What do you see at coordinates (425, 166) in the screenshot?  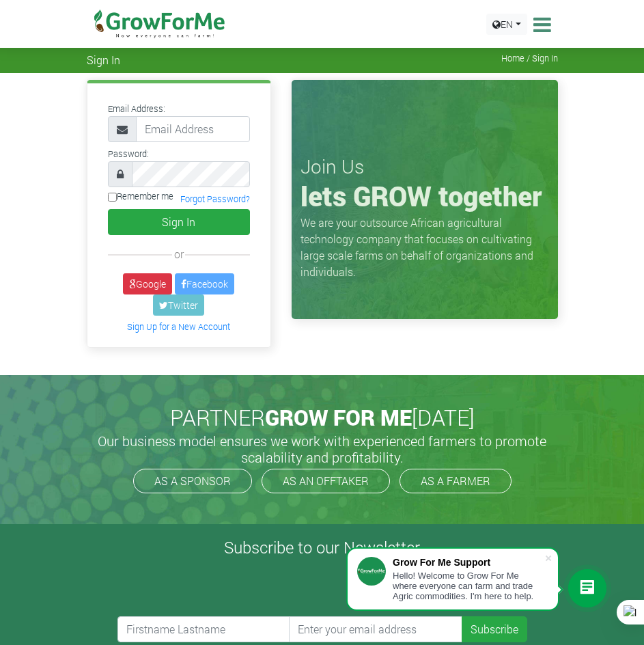 I see `h3: Join Us` at bounding box center [425, 166].